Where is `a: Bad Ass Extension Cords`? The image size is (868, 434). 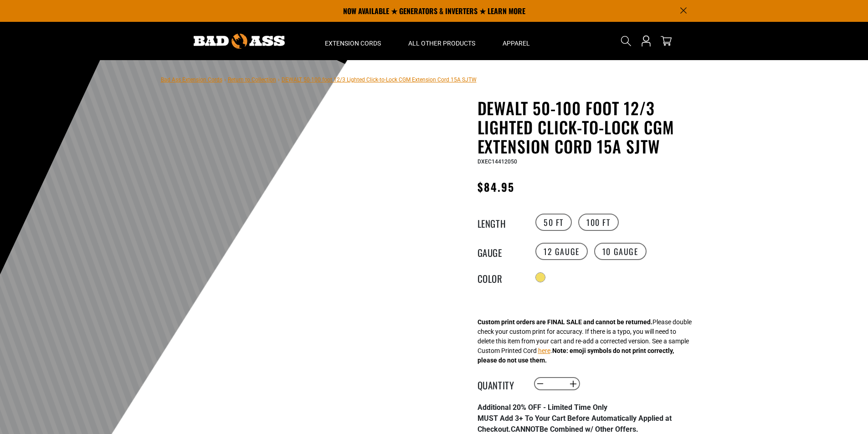
a: Bad Ass Extension Cords is located at coordinates (191, 80).